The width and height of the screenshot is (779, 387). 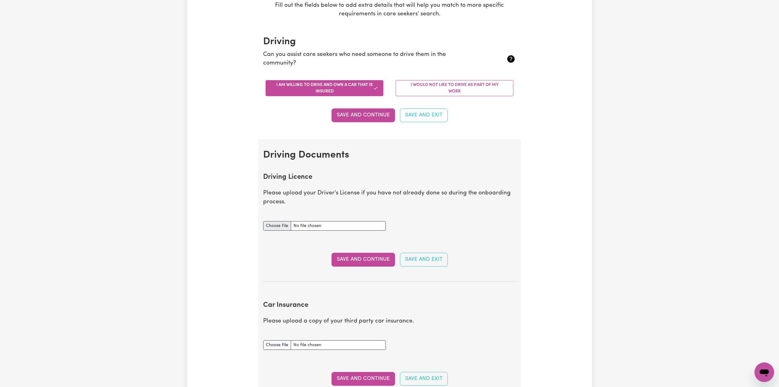 What do you see at coordinates (390, 177) in the screenshot?
I see `h2: Driving Licence` at bounding box center [390, 177].